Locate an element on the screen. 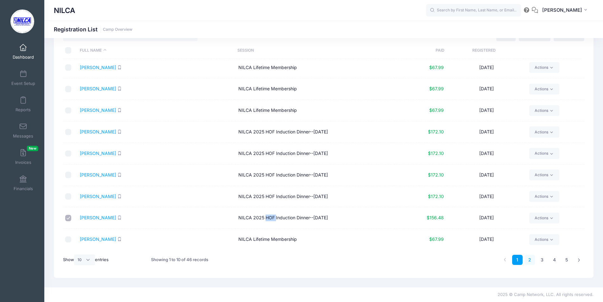 The image size is (603, 302). a: Event Setup is located at coordinates (23, 78).